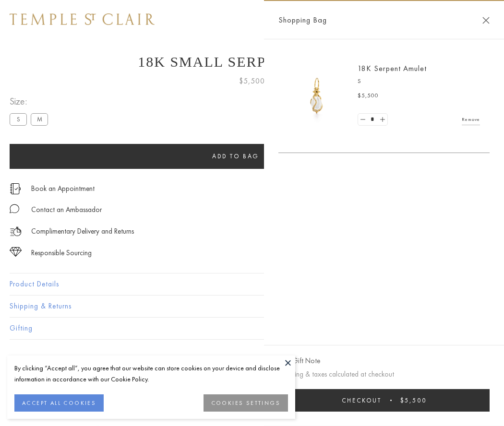 This screenshot has height=426, width=504. What do you see at coordinates (61, 253) in the screenshot?
I see `div: Responsible Sourcing` at bounding box center [61, 253].